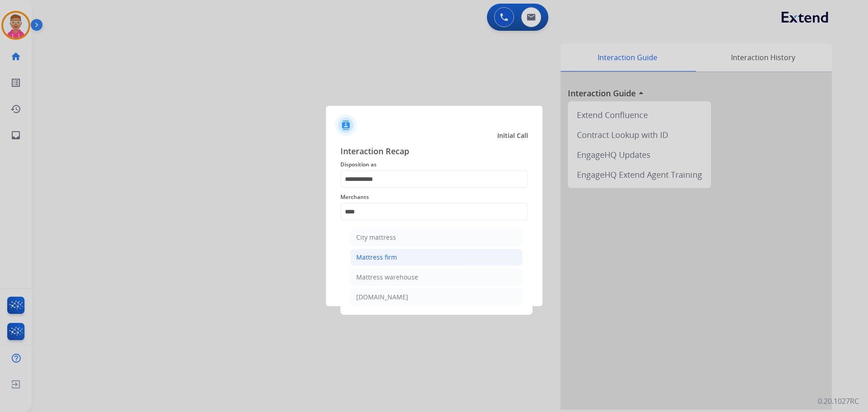  I want to click on span: Interaction Recap, so click(434, 152).